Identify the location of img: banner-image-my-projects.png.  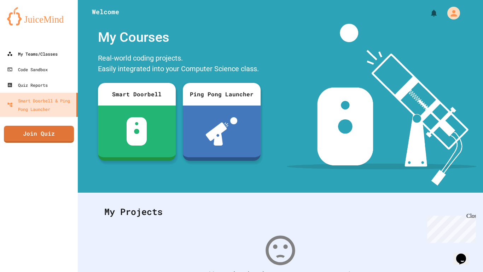
(382, 104).